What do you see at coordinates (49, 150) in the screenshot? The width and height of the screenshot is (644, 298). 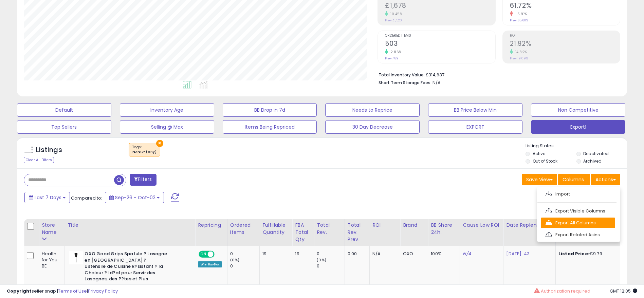 I see `h5: Listings` at bounding box center [49, 150].